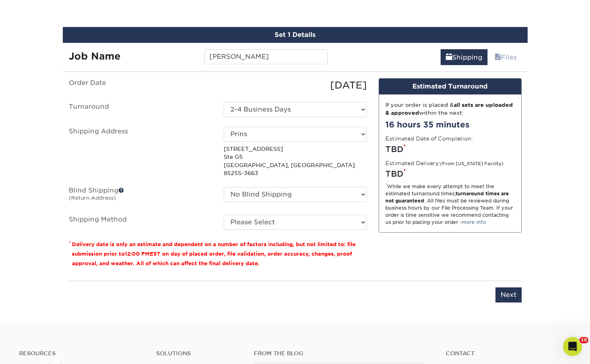 The width and height of the screenshot is (590, 364). Describe the element at coordinates (140, 85) in the screenshot. I see `label: Order Date` at that location.